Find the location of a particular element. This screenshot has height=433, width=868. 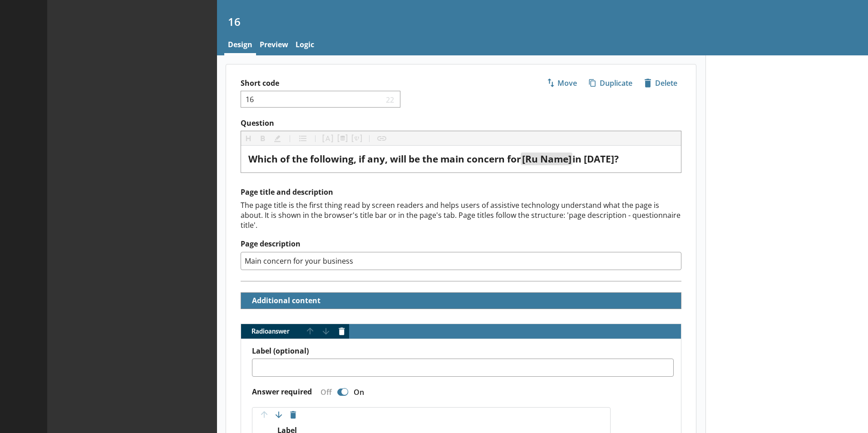

span: Duplicate is located at coordinates (611, 83).